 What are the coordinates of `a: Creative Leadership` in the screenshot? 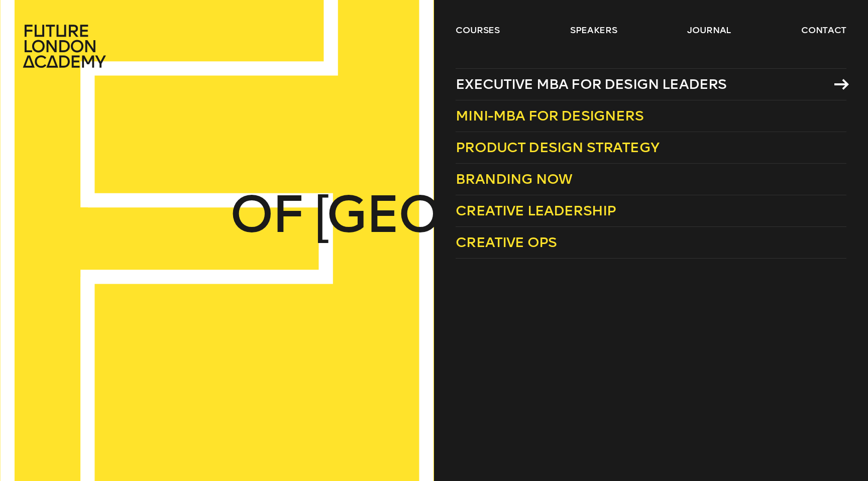 It's located at (651, 211).